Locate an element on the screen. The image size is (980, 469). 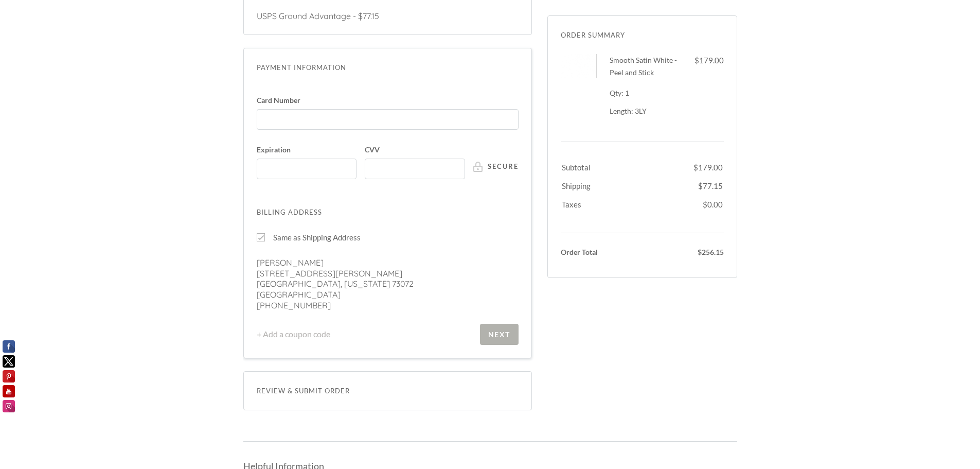
td: Subtotal is located at coordinates (627, 165).